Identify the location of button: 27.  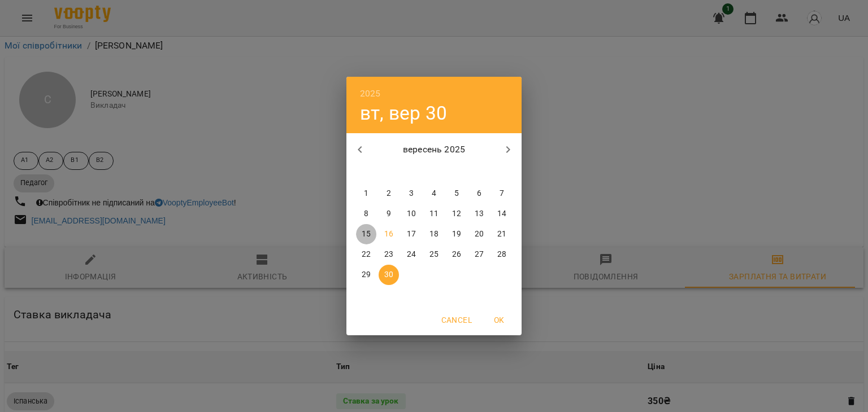
(479, 255).